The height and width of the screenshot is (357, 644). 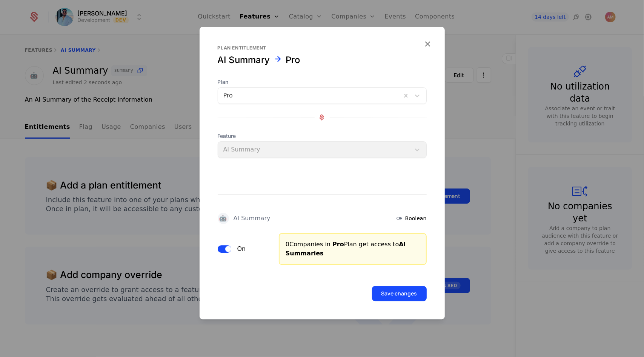 What do you see at coordinates (241, 249) in the screenshot?
I see `label: On` at bounding box center [241, 249].